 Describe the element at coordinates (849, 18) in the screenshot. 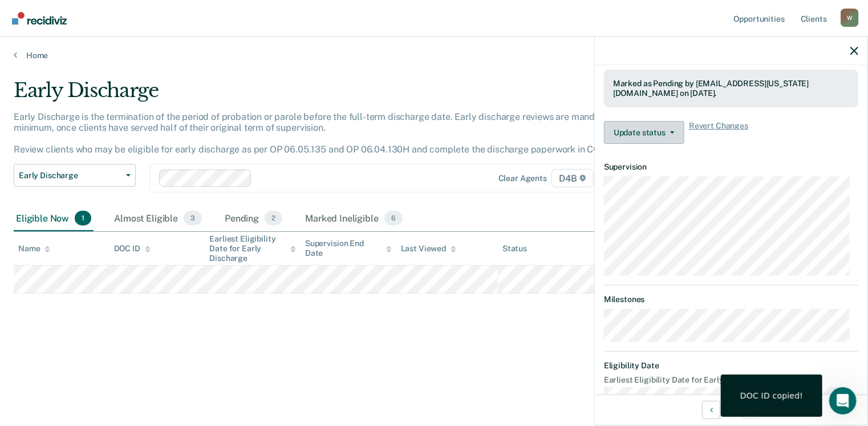

I see `div: W` at that location.